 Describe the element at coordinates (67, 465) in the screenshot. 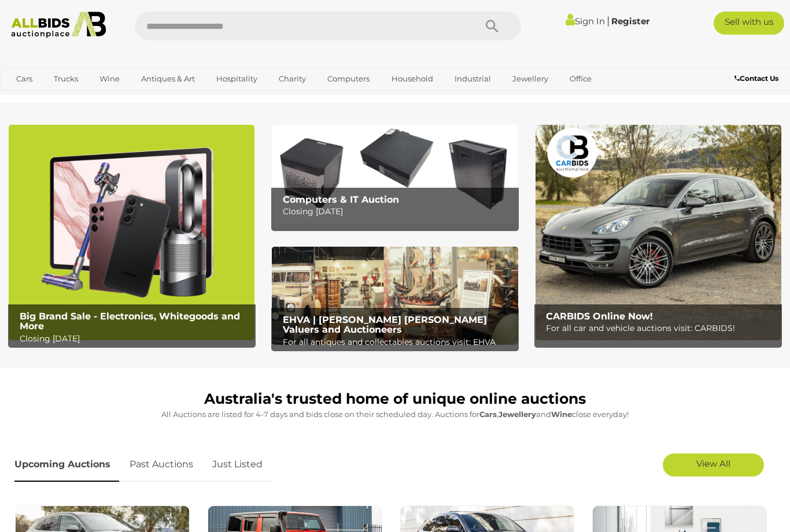

I see `a: Upcoming Auctions` at that location.